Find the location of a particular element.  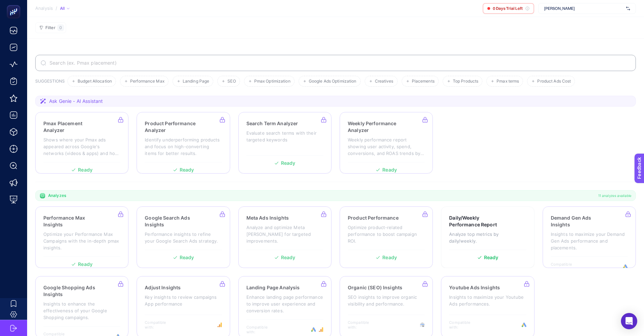

div: Open Intercom Messenger is located at coordinates (629, 322).